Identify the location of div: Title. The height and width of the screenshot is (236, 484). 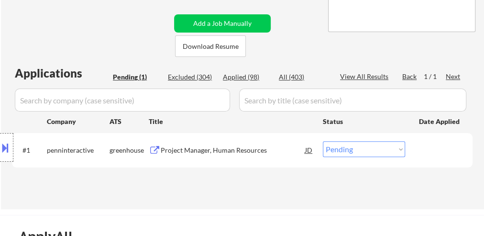
(231, 122).